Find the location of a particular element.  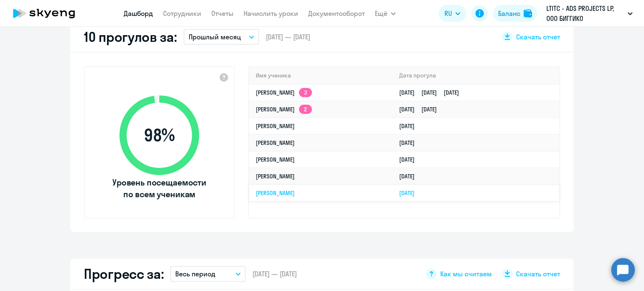

span: RU is located at coordinates (448, 14).